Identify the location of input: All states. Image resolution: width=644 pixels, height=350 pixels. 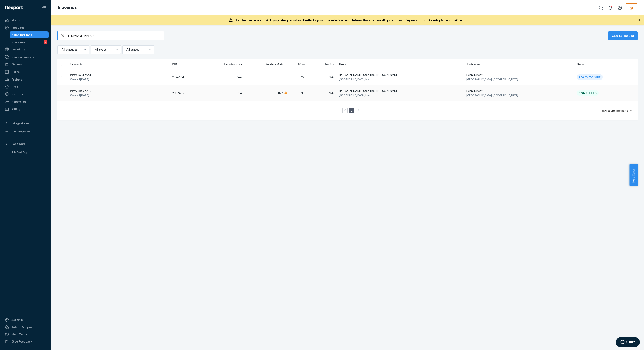
(126, 50).